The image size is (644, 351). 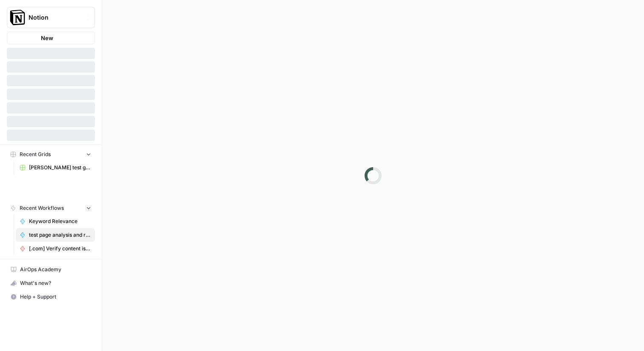 What do you see at coordinates (55, 221) in the screenshot?
I see `a: Keyword Relevance` at bounding box center [55, 221].